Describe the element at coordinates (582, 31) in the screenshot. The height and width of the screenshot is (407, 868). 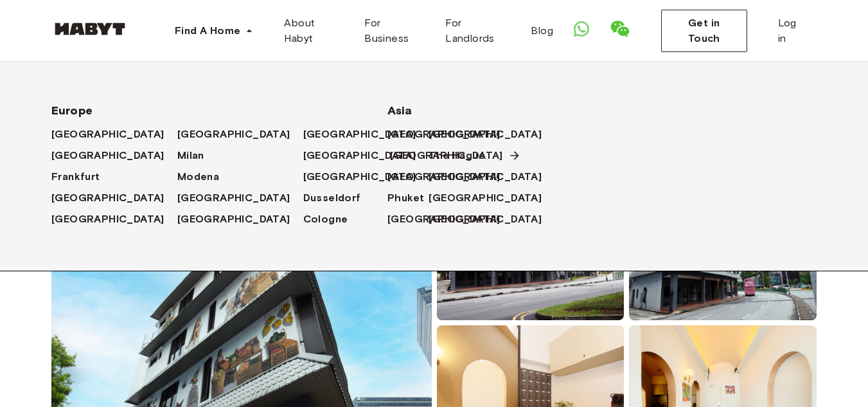
I see `a: Open WhatsApp` at that location.